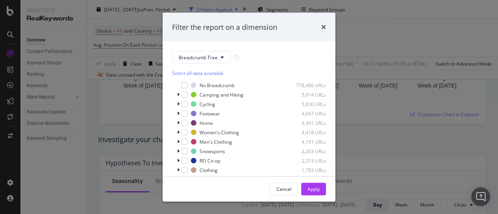 Image resolution: width=498 pixels, height=214 pixels. What do you see at coordinates (207, 104) in the screenshot?
I see `div: Cycling` at bounding box center [207, 104].